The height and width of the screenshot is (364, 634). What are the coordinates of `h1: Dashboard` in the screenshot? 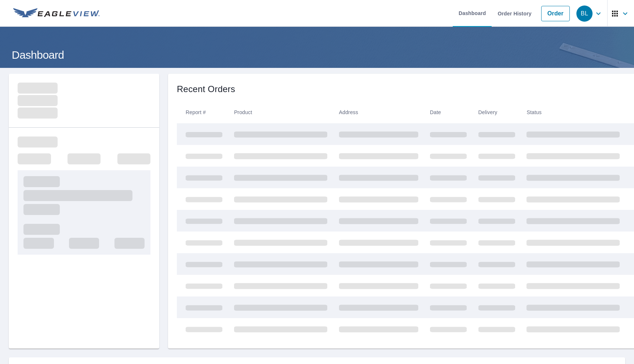 It's located at (317, 55).